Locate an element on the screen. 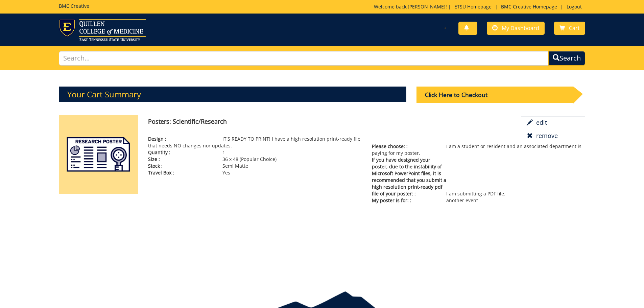  span: My poster is for: : is located at coordinates (409, 200).